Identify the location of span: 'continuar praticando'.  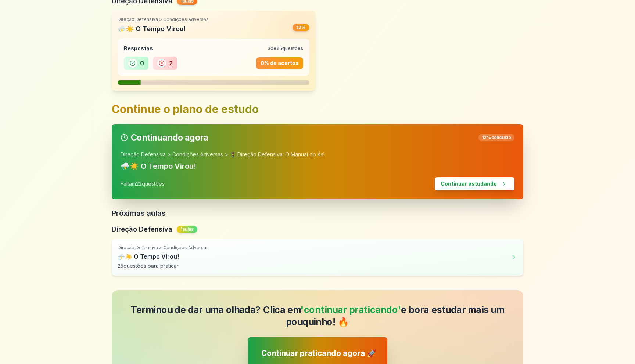
(351, 310).